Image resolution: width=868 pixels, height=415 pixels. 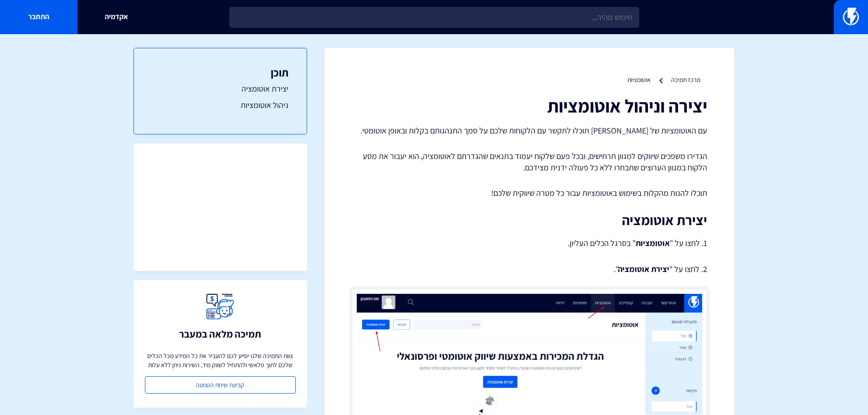 What do you see at coordinates (530, 106) in the screenshot?
I see `h1: יצירה וניהול אוטומציות` at bounding box center [530, 106].